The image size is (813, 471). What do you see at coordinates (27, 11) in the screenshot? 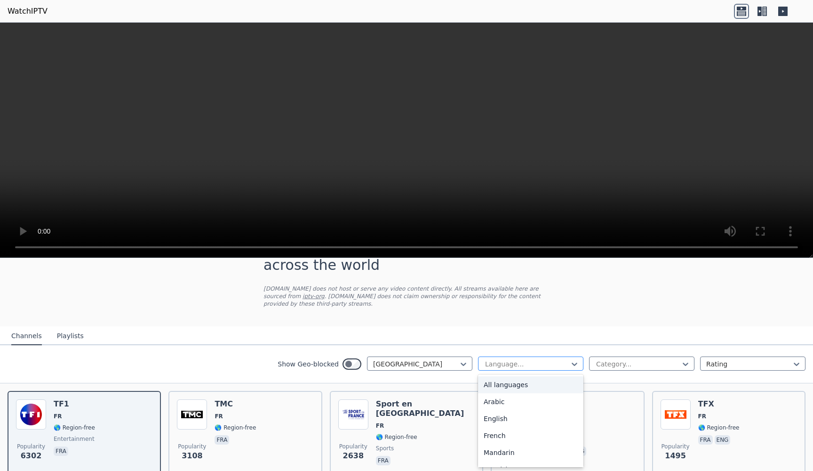
I see `a: WatchIPTV` at bounding box center [27, 11].